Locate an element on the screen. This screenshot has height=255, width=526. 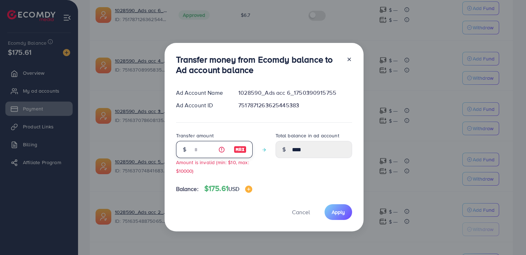
small: Amount is invalid (min: $10, max: $10000) is located at coordinates (213, 166).